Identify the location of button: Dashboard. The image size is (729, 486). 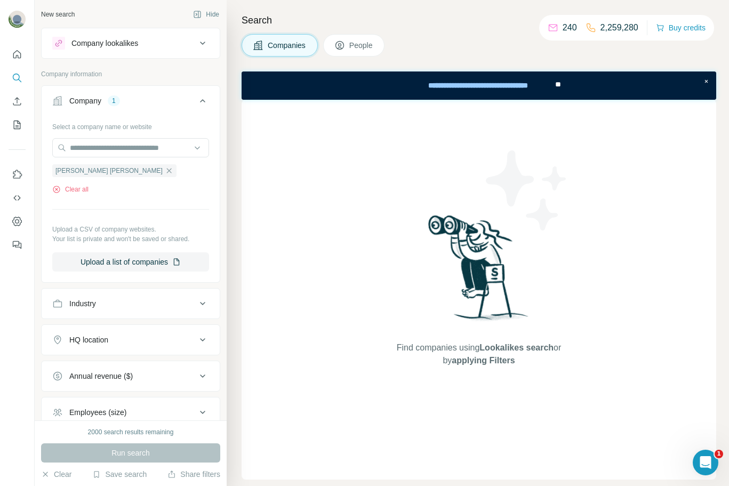
(17, 221).